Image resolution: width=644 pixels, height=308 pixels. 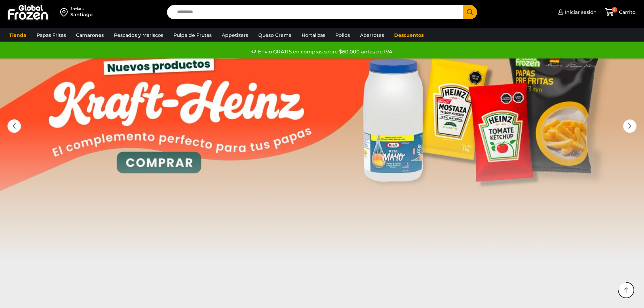 I want to click on div: Previous slide, so click(x=14, y=126).